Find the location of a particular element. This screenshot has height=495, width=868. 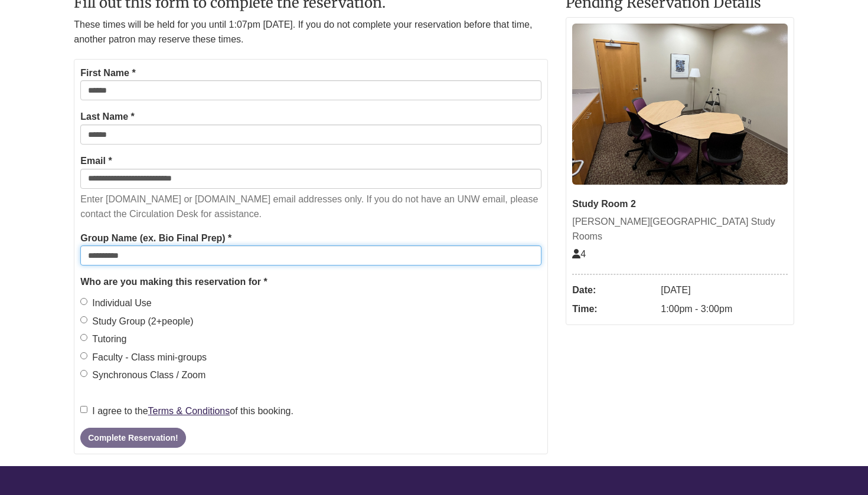

label: Faculty - Class mini-groups is located at coordinates (144, 358).